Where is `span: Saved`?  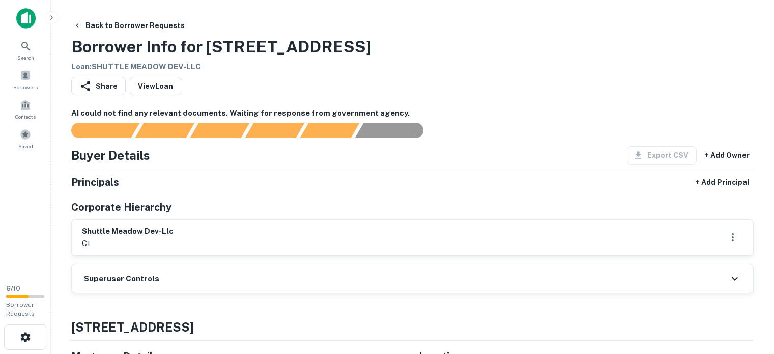
span: Saved is located at coordinates (25, 146).